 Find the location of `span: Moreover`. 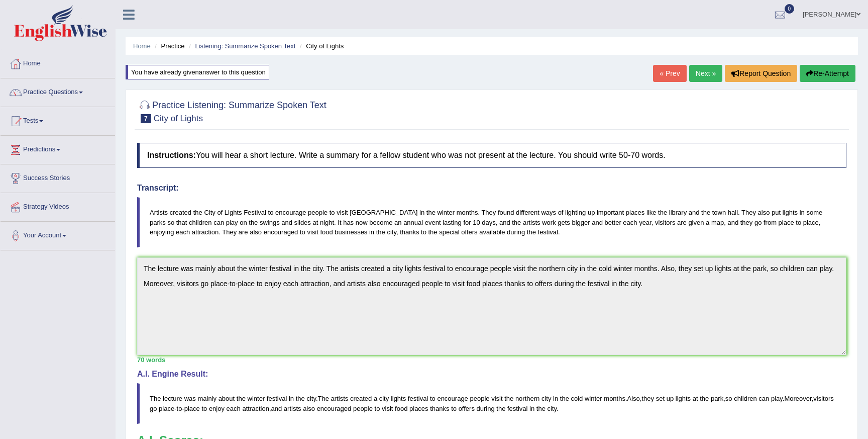

span: Moreover is located at coordinates (797, 398).